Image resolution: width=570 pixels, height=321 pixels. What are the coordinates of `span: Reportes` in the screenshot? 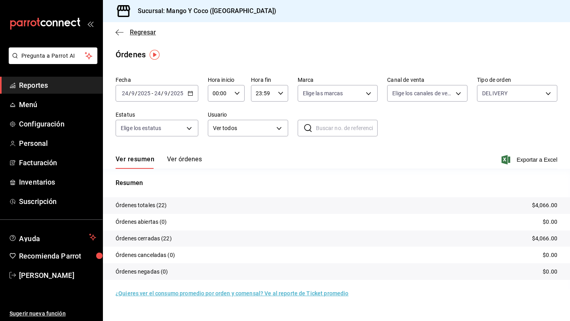 It's located at (57, 85).